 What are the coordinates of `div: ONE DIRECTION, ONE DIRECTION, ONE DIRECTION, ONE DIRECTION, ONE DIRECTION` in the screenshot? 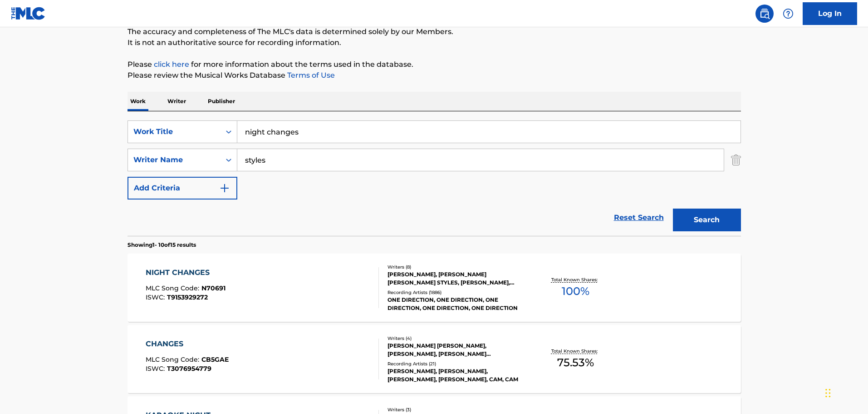 It's located at (456, 304).